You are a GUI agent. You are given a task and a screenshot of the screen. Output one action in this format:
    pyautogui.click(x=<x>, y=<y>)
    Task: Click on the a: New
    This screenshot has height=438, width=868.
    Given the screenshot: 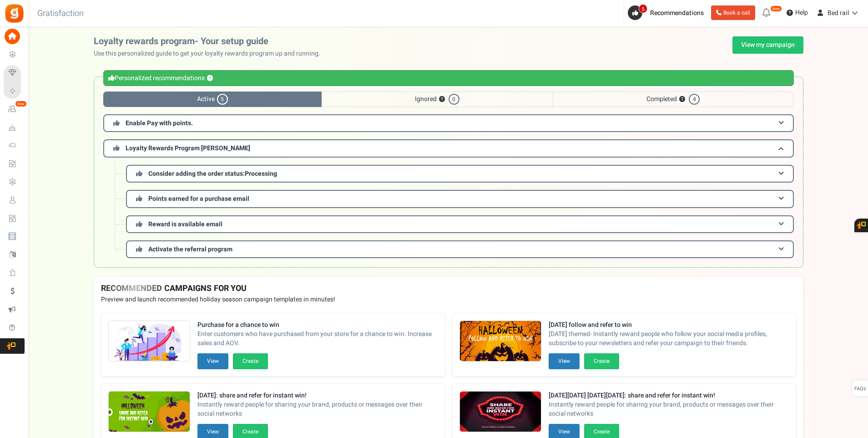 What is the action you would take?
    pyautogui.click(x=14, y=110)
    